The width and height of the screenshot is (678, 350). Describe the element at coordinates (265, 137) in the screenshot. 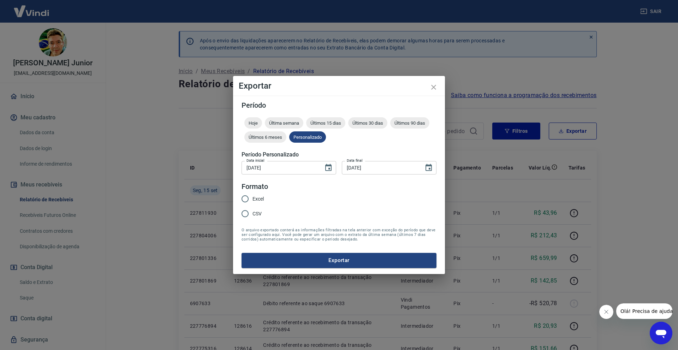

I see `span: Últimos 6 meses` at that location.